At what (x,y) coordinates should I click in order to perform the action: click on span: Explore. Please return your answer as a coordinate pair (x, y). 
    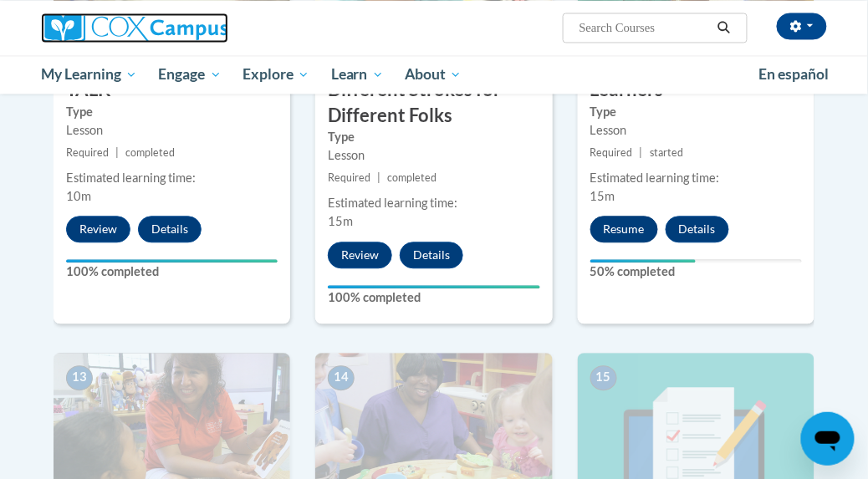
    Looking at the image, I should click on (276, 74).